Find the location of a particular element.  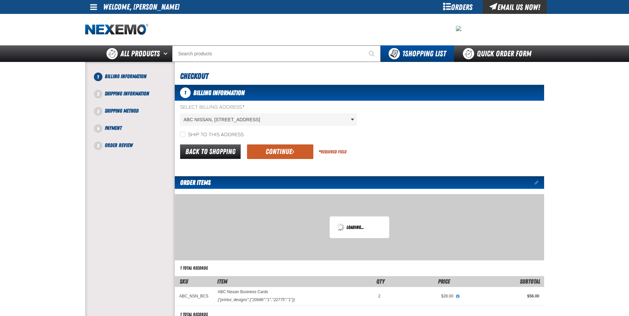

button: You have 1 Shopping List. Open to view details is located at coordinates (417, 54).